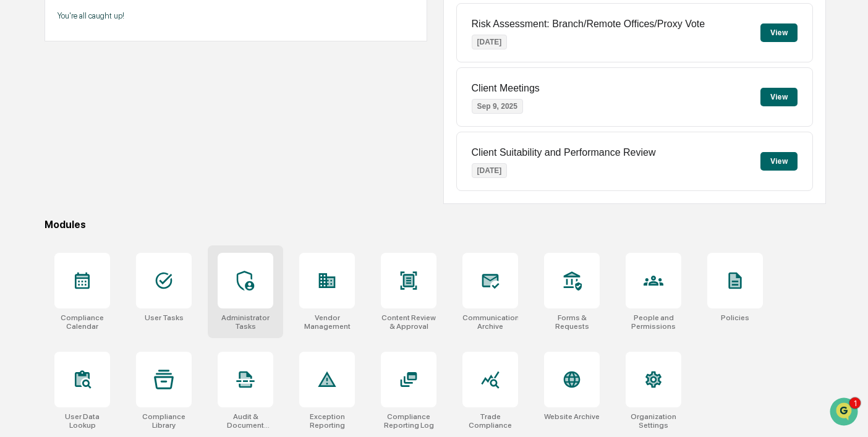 This screenshot has width=868, height=437. What do you see at coordinates (47, 142) in the screenshot?
I see `div: Past conversations` at bounding box center [47, 142].